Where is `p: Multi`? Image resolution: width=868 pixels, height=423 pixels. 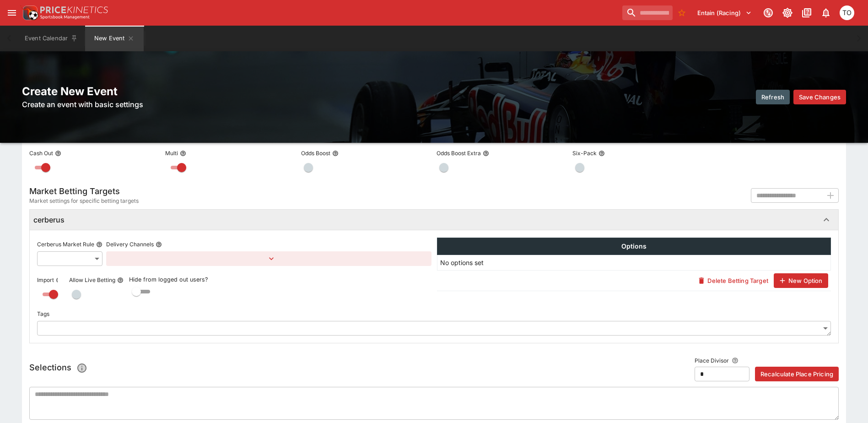 p: Multi is located at coordinates (172, 153).